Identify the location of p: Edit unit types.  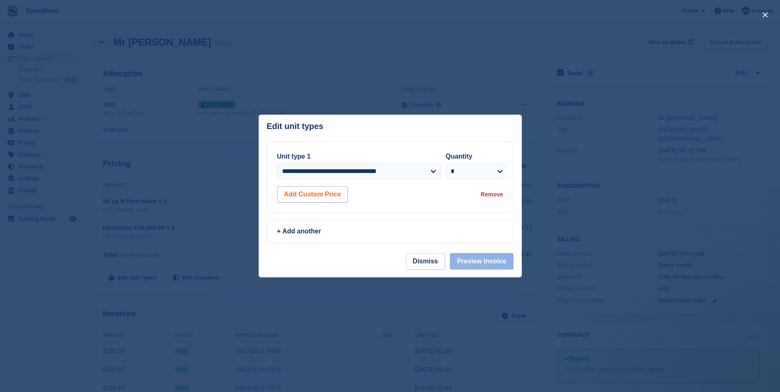
(295, 126).